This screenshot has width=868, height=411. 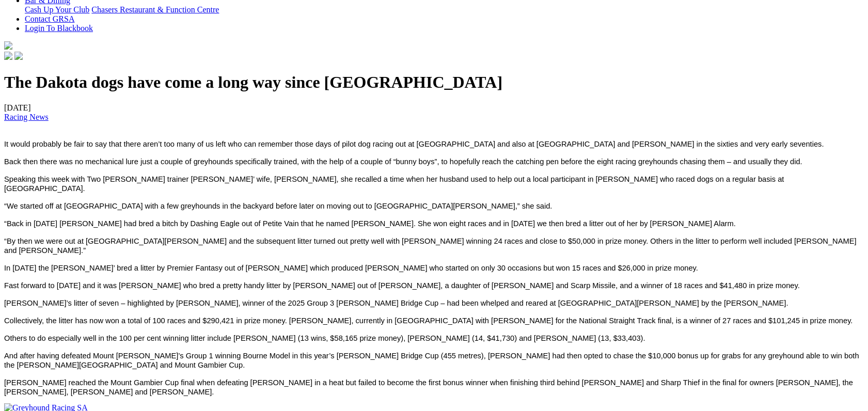 I want to click on img: facebook.svg, so click(x=9, y=55).